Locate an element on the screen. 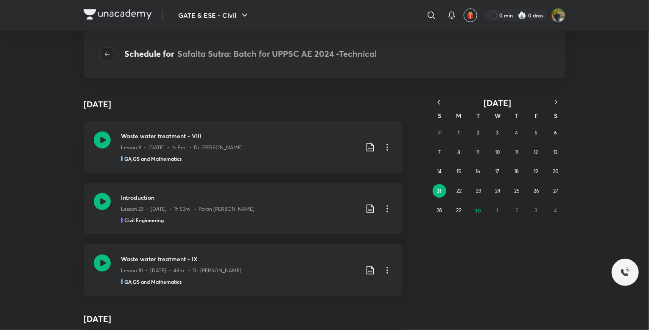  abbr: Thursday is located at coordinates (517, 115).